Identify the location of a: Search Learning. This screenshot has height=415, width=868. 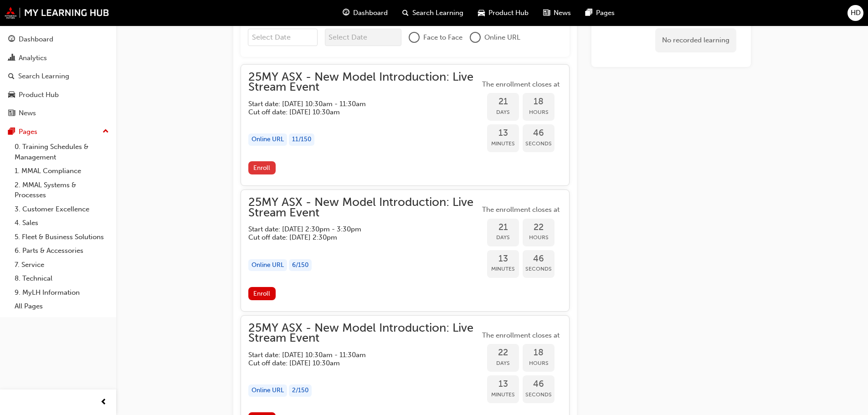
(58, 76).